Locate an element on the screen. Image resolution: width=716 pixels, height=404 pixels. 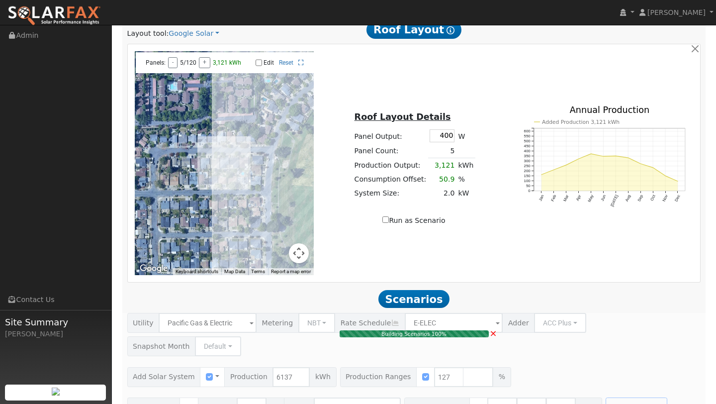
a: Google Solar is located at coordinates (194, 33).